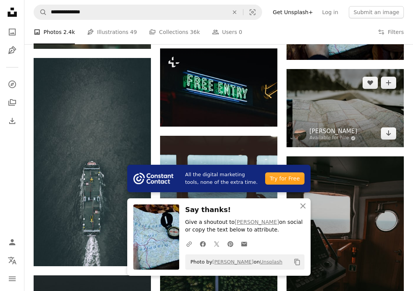 The width and height of the screenshot is (413, 291). What do you see at coordinates (333, 138) in the screenshot?
I see `a: Available for hire` at bounding box center [333, 138].